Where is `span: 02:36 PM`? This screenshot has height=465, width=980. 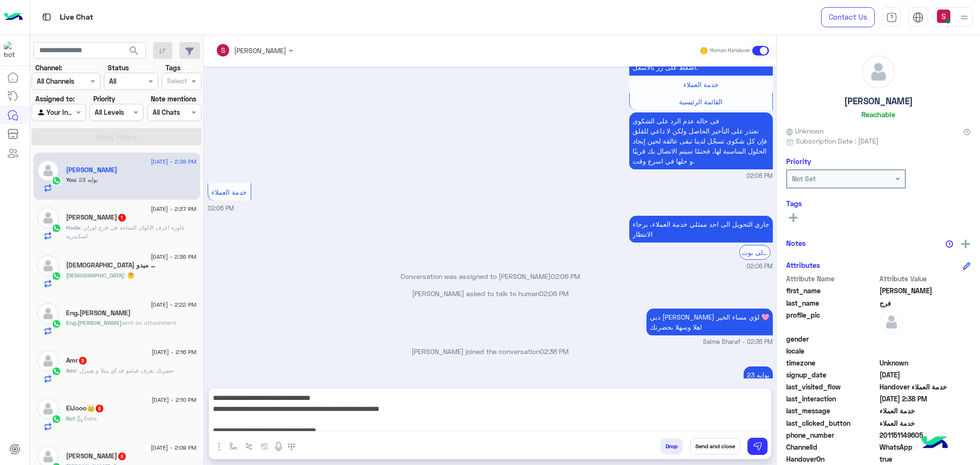 span: 02:36 PM is located at coordinates (554, 351).